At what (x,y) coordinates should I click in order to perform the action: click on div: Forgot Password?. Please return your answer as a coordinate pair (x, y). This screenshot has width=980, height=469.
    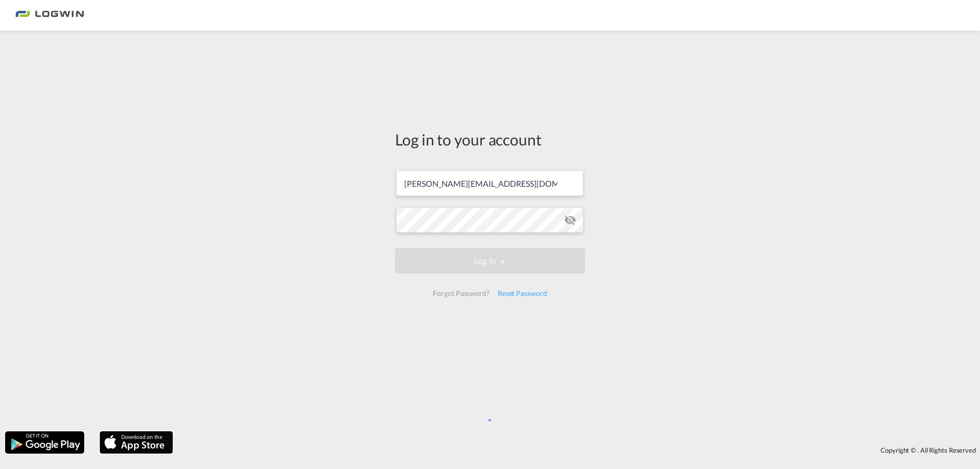
    Looking at the image, I should click on (461, 294).